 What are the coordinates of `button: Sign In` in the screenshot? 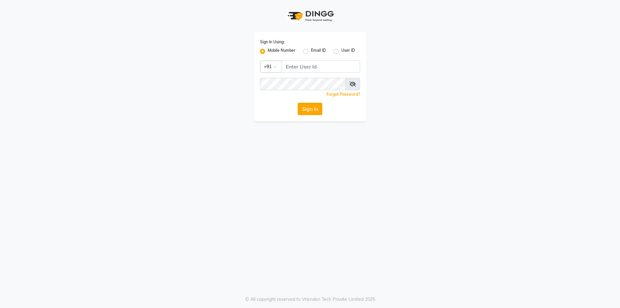 It's located at (310, 109).